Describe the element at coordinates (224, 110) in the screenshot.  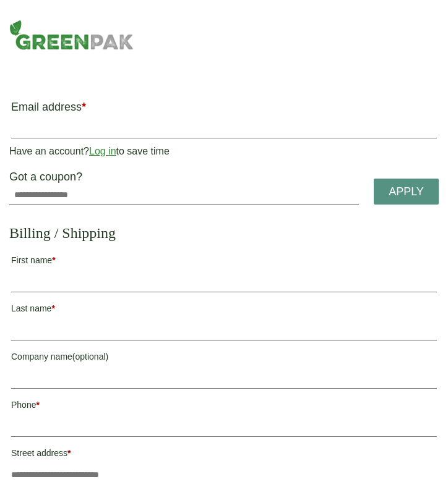
I see `label: Email address` at that location.